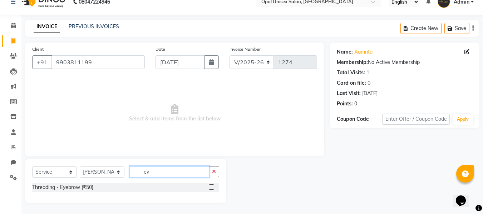 The image size is (483, 214). Describe the element at coordinates (368, 73) in the screenshot. I see `div: 1` at that location.